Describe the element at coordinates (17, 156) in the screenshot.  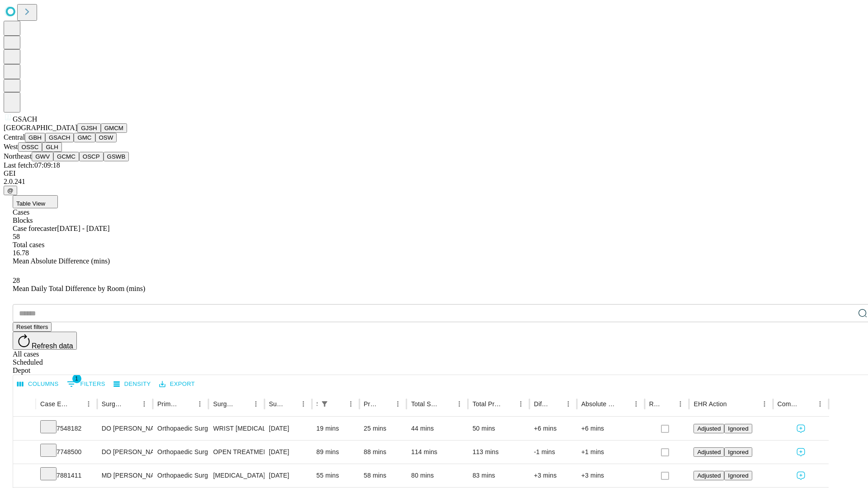
I see `span: Northeast` at that location.